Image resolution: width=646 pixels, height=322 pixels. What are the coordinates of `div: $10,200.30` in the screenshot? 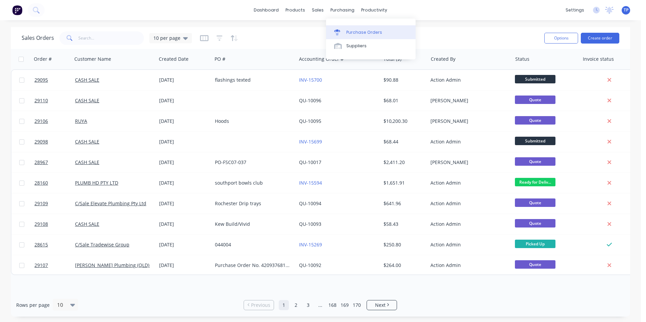 It's located at (403, 121).